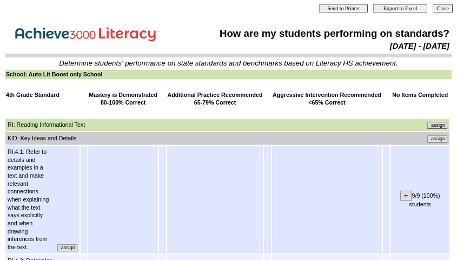 Image resolution: width=457 pixels, height=260 pixels. Describe the element at coordinates (228, 63) in the screenshot. I see `td: Determine students' performance on state standards and benchmarks based on Literacy HS achievement.` at that location.